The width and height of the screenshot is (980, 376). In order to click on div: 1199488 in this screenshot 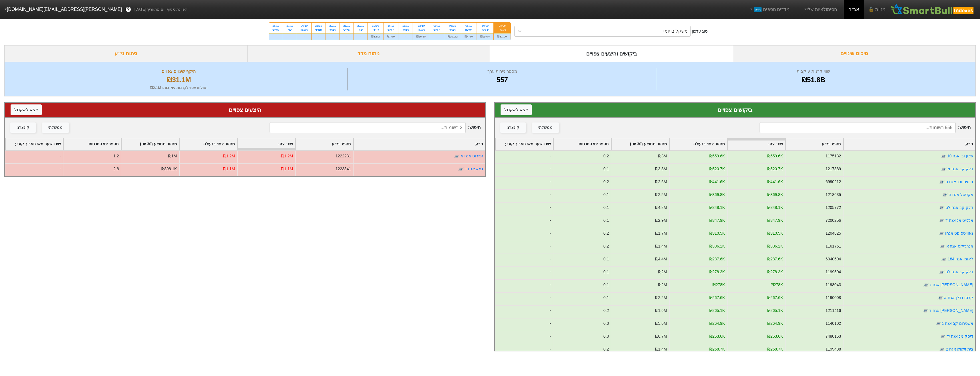, I will do `click(833, 349)`.